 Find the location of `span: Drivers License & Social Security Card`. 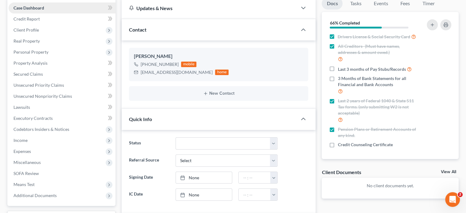

span: Drivers License & Social Security Card is located at coordinates (374, 37).